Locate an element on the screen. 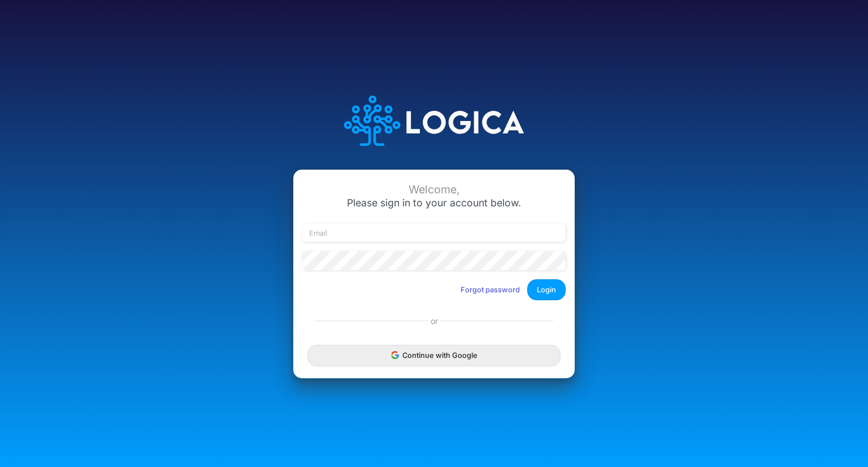 This screenshot has width=868, height=467. button: Login is located at coordinates (547, 290).